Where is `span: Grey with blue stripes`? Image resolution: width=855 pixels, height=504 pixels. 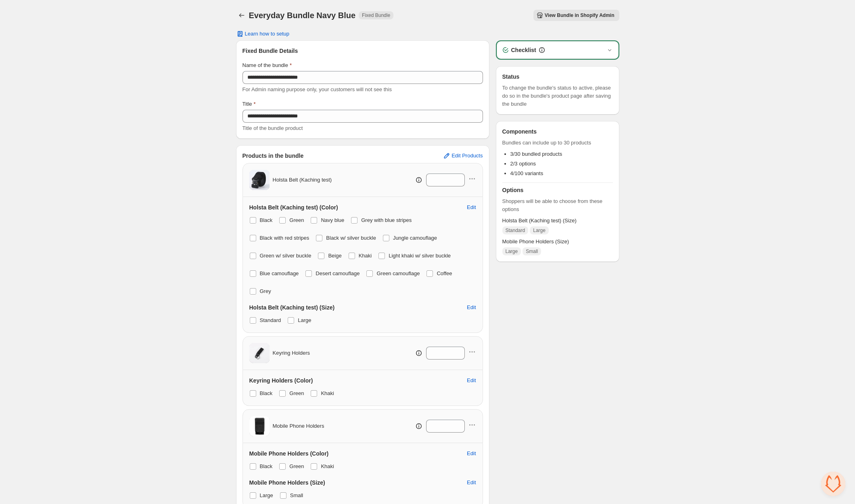 span: Grey with blue stripes is located at coordinates (387, 220).